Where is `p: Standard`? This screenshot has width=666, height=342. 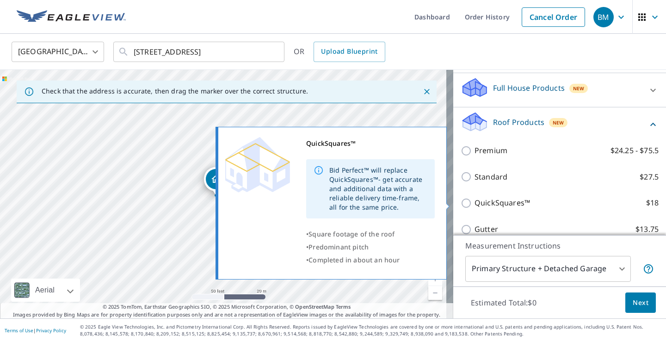
p: Standard is located at coordinates (491, 177).